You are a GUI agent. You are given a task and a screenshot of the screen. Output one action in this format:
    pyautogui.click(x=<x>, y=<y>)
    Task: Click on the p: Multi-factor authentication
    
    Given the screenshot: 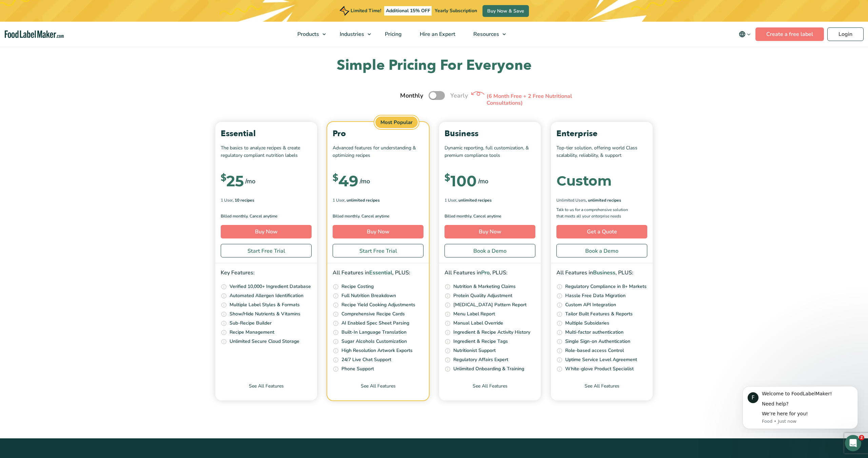 What is the action you would take?
    pyautogui.click(x=594, y=332)
    